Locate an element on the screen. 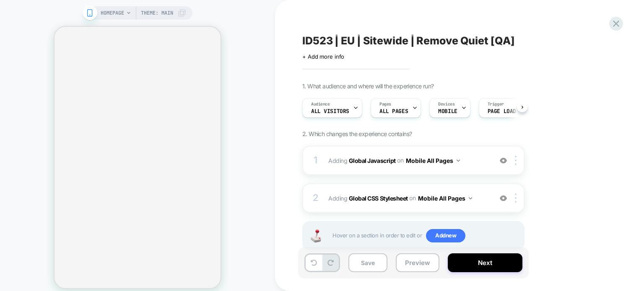 This screenshot has width=644, height=291. span: All Visitors is located at coordinates (330, 111).